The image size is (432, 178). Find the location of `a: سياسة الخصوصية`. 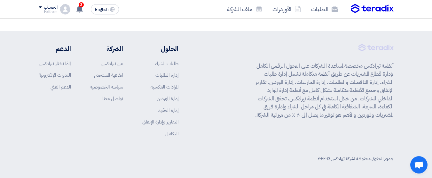

a: سياسة الخصوصية is located at coordinates (107, 87).